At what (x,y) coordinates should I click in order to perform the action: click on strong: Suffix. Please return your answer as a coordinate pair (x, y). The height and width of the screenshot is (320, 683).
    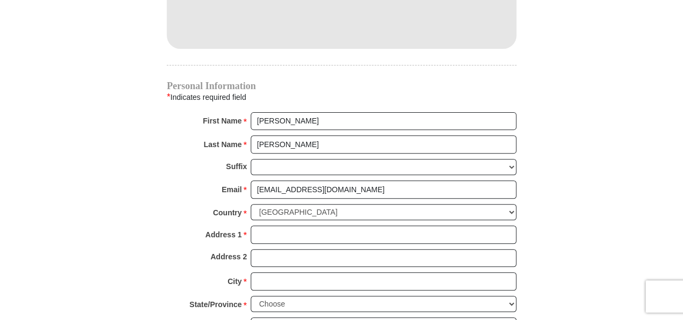
    Looking at the image, I should click on (236, 167).